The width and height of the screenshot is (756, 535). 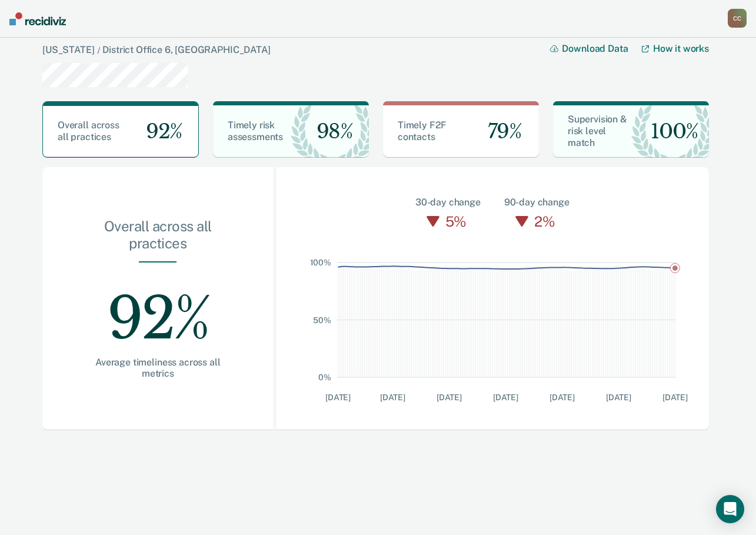 What do you see at coordinates (38, 19) in the screenshot?
I see `img: Recidiviz` at bounding box center [38, 19].